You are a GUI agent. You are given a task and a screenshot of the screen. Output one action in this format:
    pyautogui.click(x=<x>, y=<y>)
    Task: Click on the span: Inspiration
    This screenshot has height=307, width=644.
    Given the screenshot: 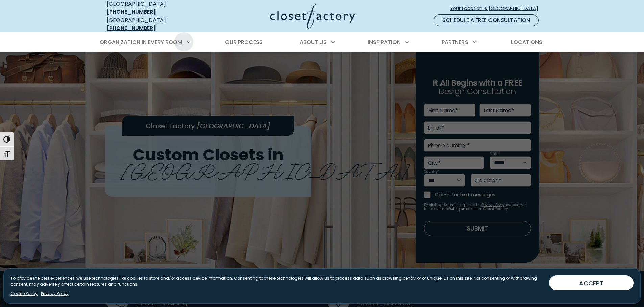 What is the action you would take?
    pyautogui.click(x=384, y=42)
    